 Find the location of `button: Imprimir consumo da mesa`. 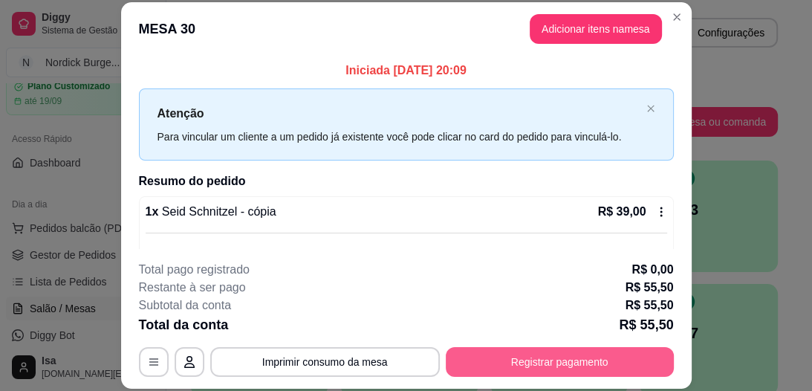

button: Imprimir consumo da mesa is located at coordinates (325, 362).